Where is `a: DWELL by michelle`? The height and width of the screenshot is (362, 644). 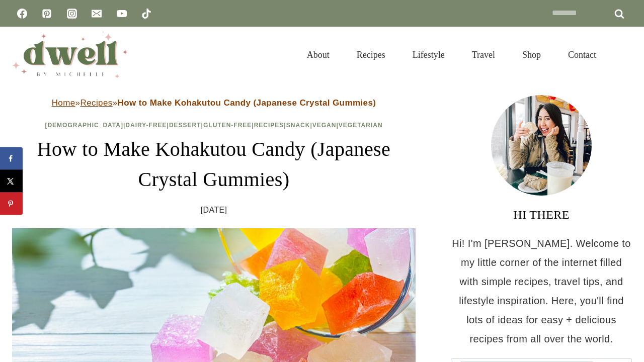
a: DWELL by michelle is located at coordinates (70, 55).